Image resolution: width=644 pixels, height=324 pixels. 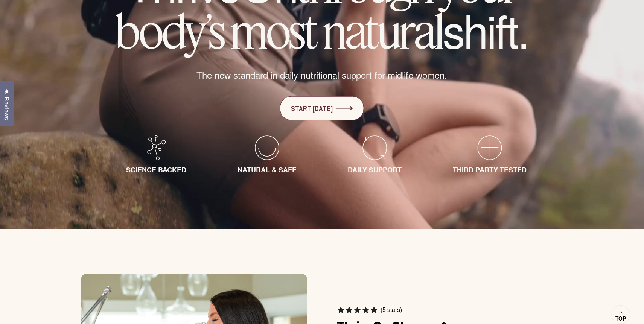 I want to click on span: SCIENCE BACKED, so click(x=156, y=170).